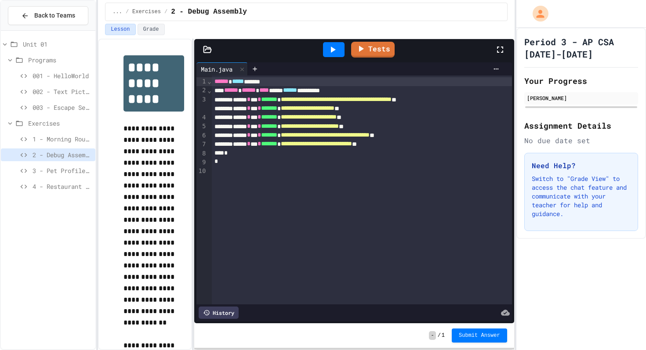  What do you see at coordinates (581, 166) in the screenshot?
I see `h3: Need Help?` at bounding box center [581, 166].